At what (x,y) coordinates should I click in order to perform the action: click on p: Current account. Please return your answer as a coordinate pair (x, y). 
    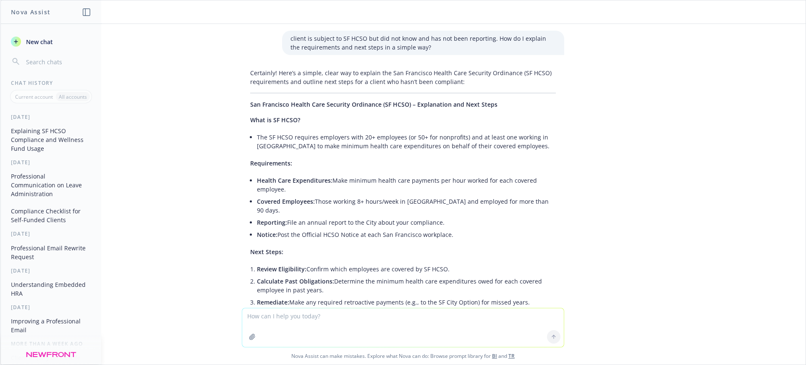
    Looking at the image, I should click on (34, 97).